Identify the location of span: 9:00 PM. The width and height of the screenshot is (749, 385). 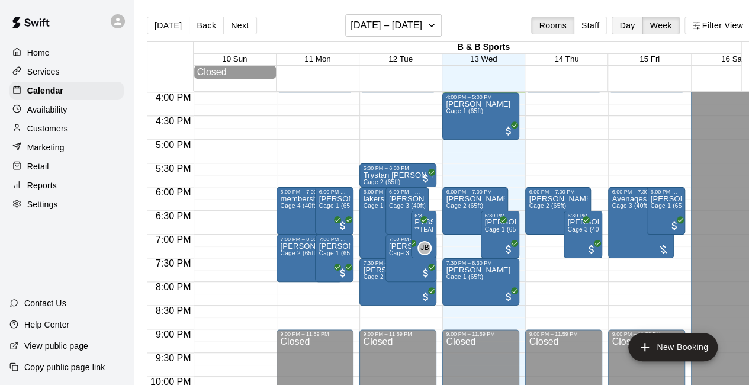
(173, 334).